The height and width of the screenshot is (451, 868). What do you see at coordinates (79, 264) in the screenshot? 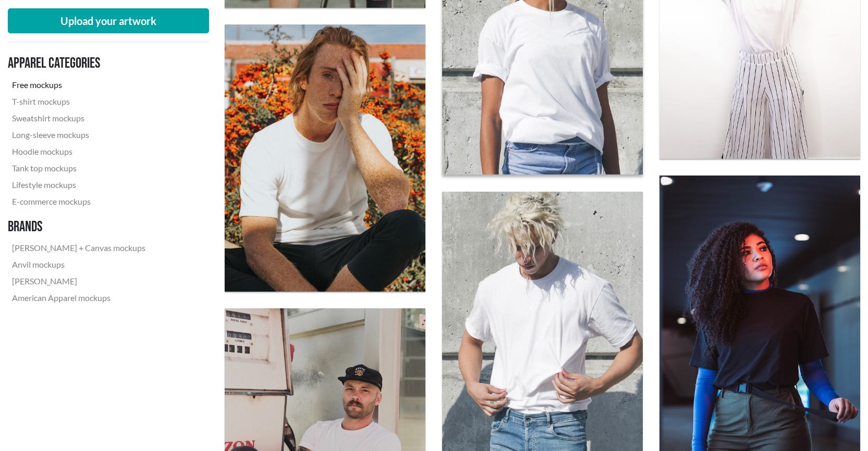
I see `a: Anvil mockups` at bounding box center [79, 264].